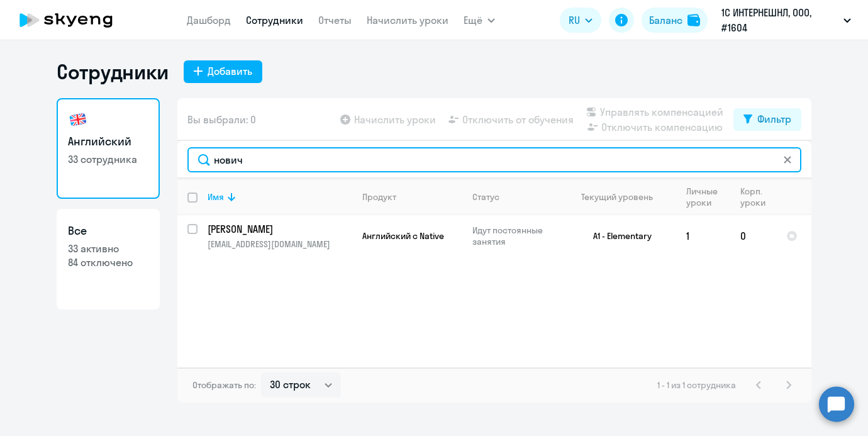 This screenshot has width=868, height=436. What do you see at coordinates (108, 159) in the screenshot?
I see `p: 33 сотрудника` at bounding box center [108, 159].